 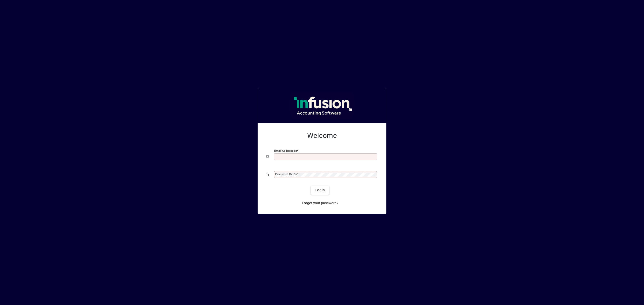 What do you see at coordinates (320, 203) in the screenshot?
I see `a: Forgot your password?` at bounding box center [320, 203].